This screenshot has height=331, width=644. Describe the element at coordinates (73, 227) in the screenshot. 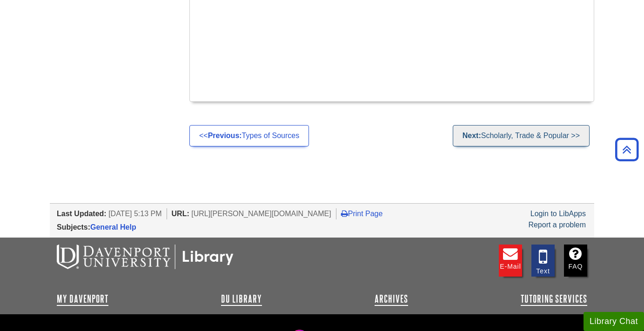

I see `span: Subjects:` at that location.